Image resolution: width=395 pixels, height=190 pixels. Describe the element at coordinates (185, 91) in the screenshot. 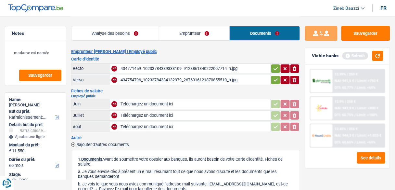

I see `h3: Fiches de salaire` at that location.